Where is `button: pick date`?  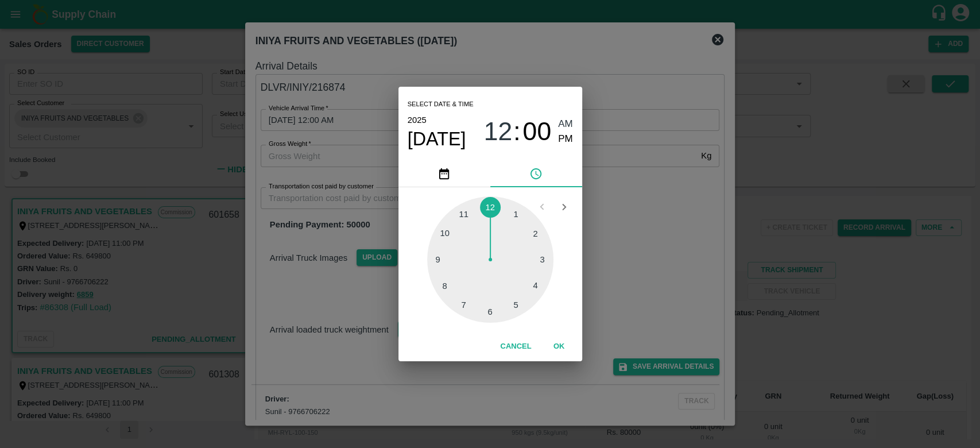
button: pick date is located at coordinates (445, 173).